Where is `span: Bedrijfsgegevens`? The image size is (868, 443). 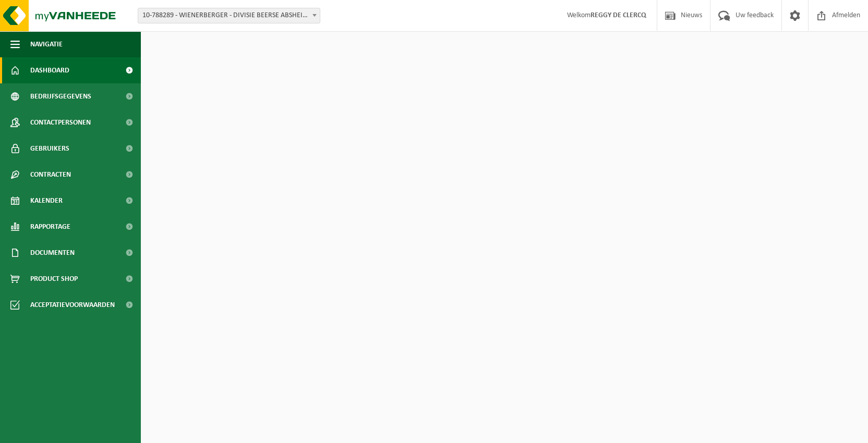
span: Bedrijfsgegevens is located at coordinates (61, 97).